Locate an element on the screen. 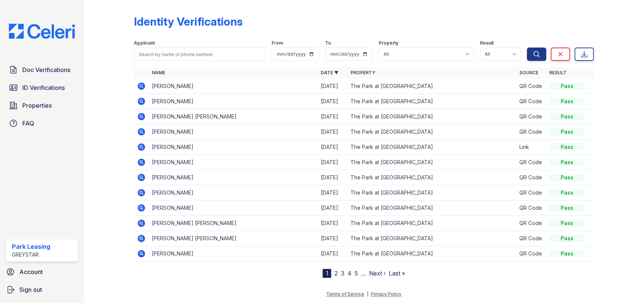 The image size is (644, 303). span: Sign out is located at coordinates (31, 290).